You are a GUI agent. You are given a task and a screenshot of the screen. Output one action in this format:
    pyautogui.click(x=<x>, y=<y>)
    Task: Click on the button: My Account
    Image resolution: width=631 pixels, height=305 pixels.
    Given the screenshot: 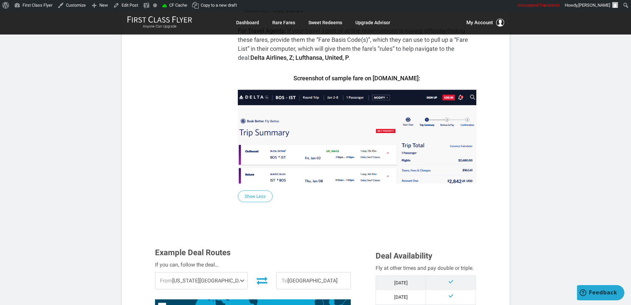 What is the action you would take?
    pyautogui.click(x=486, y=23)
    